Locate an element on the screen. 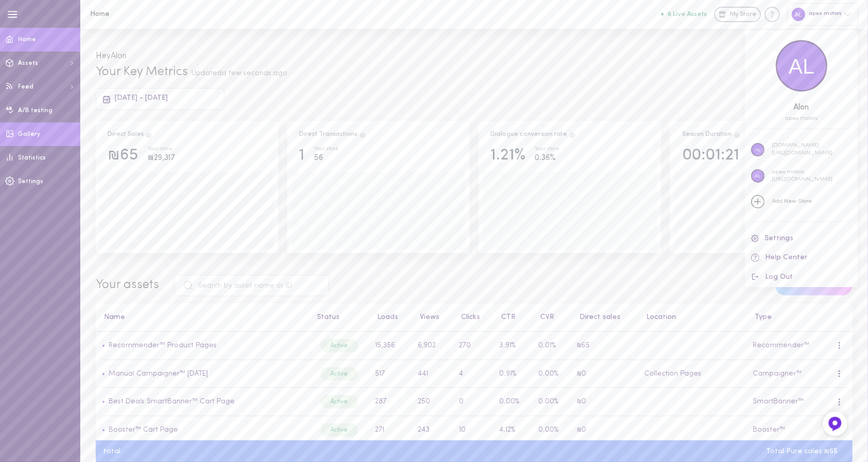 The image size is (868, 462). div: 21059 is located at coordinates (801, 119).